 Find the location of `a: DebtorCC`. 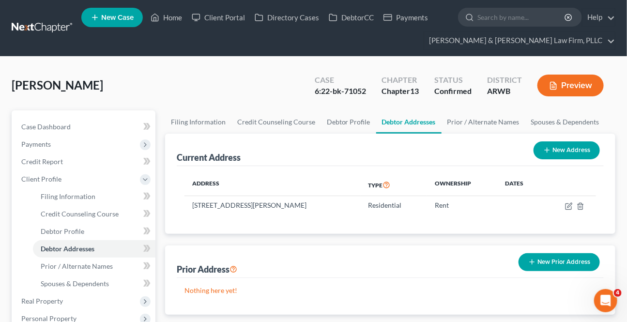

a: DebtorCC is located at coordinates (351, 17).